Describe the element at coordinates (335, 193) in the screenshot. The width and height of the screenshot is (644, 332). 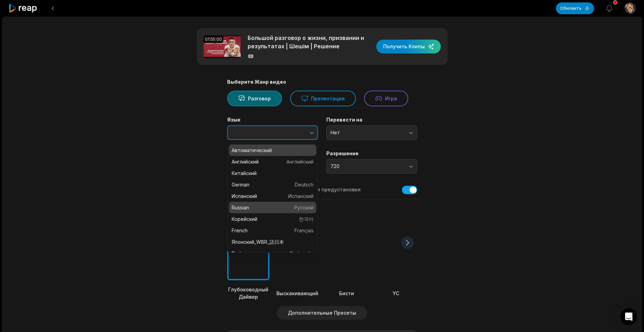
I see `button: Мои предустановки` at that location.